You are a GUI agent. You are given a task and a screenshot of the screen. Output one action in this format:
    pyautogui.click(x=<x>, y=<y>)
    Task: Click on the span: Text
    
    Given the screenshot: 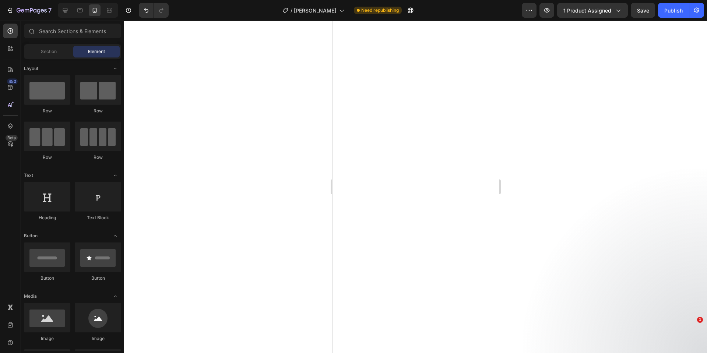 What is the action you would take?
    pyautogui.click(x=28, y=175)
    